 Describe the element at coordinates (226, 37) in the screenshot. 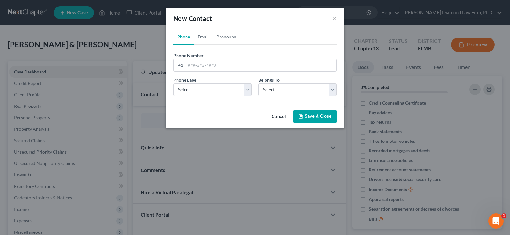

I see `a: Pronouns` at that location.